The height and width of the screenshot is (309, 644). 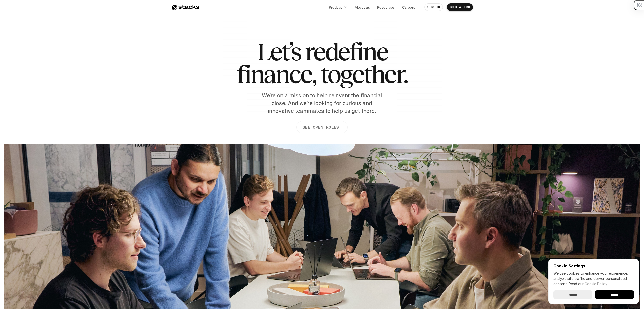 I want to click on span: Read our ., so click(x=588, y=283).